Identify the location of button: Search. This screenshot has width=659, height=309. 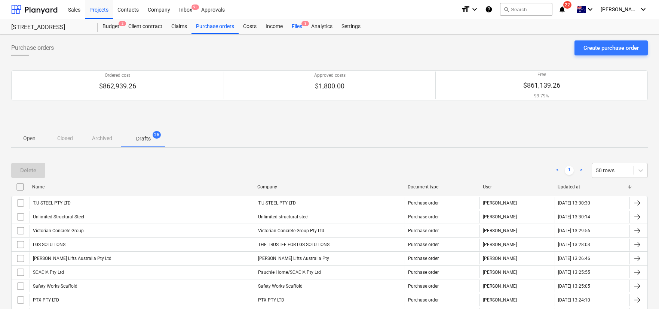
(526, 9).